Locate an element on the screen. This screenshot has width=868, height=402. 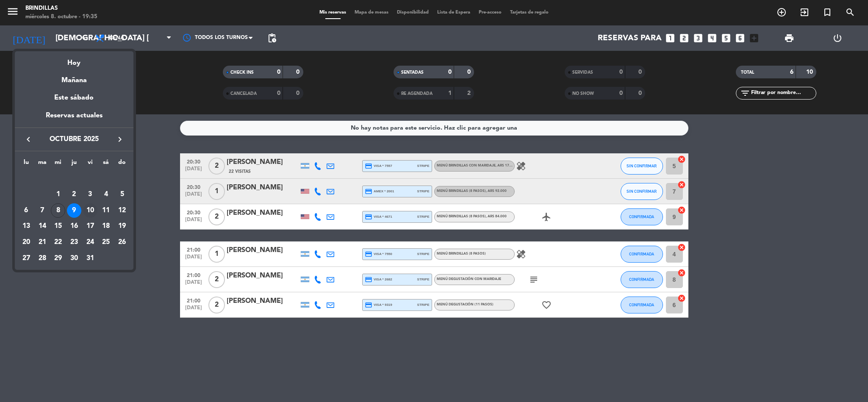
div: 17 is located at coordinates (90, 227).